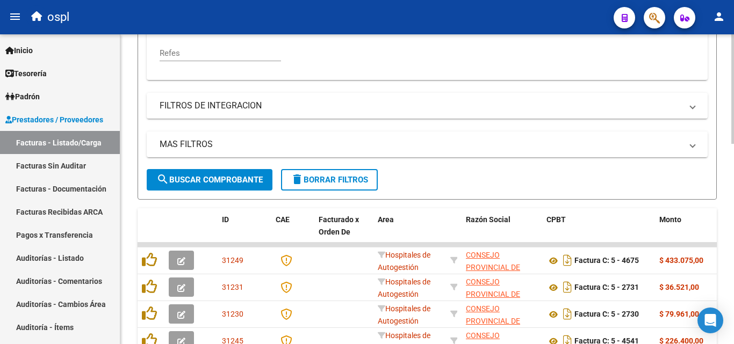 The width and height of the screenshot is (734, 344). What do you see at coordinates (409, 232) in the screenshot?
I see `datatable-header-cell: Area` at bounding box center [409, 232].